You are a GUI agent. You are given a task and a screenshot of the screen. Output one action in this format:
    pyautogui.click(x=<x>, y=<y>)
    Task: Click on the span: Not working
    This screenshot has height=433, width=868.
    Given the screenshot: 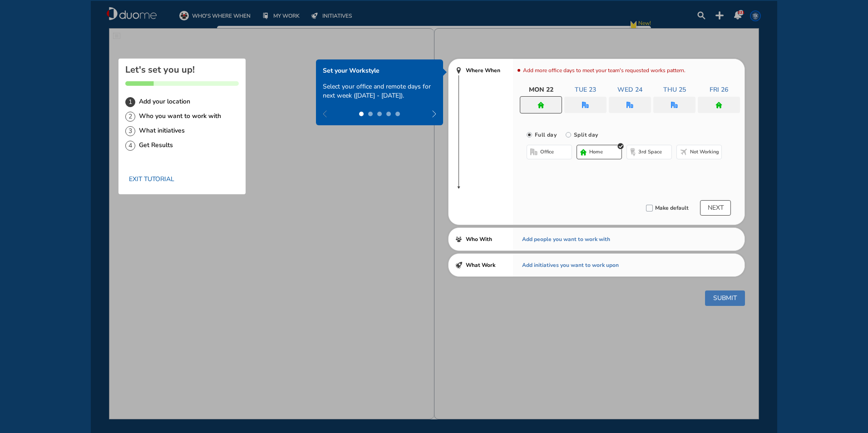 What is the action you would take?
    pyautogui.click(x=705, y=152)
    